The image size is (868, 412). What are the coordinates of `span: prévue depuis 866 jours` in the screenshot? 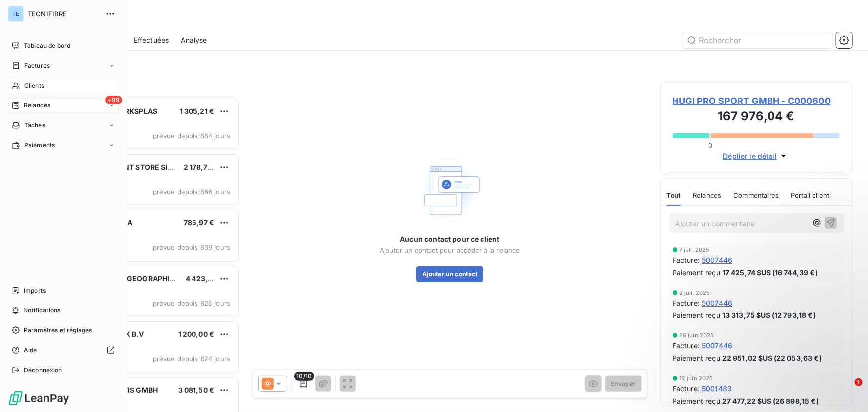 It's located at (192, 192).